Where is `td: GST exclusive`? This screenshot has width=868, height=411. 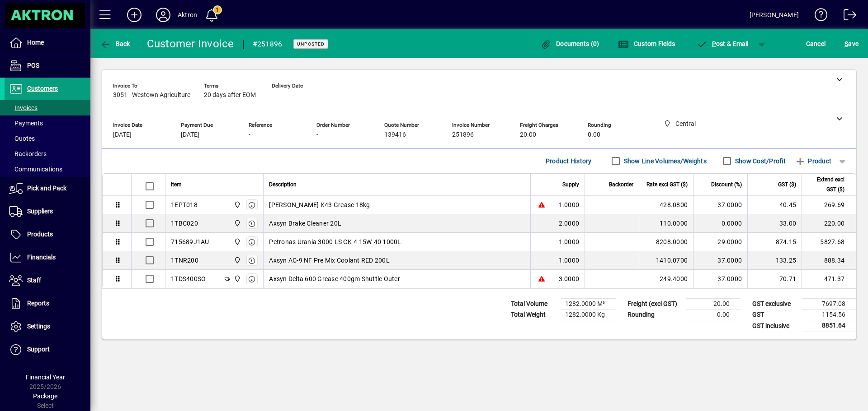 td: GST exclusive is located at coordinates (774, 304).